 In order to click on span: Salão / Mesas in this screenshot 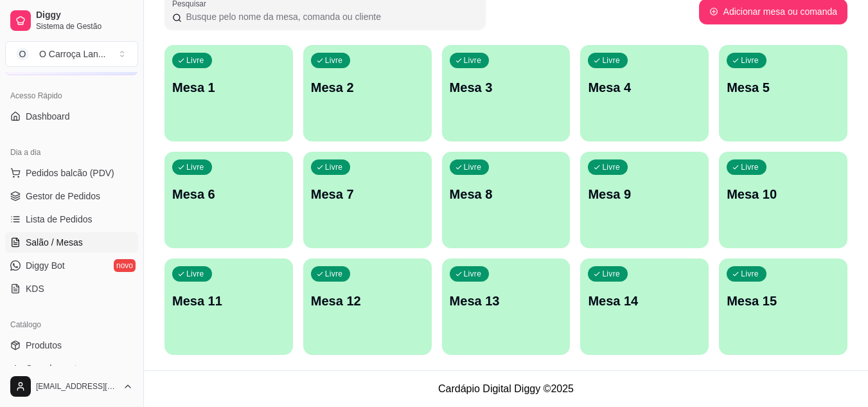, I will do `click(54, 242)`.